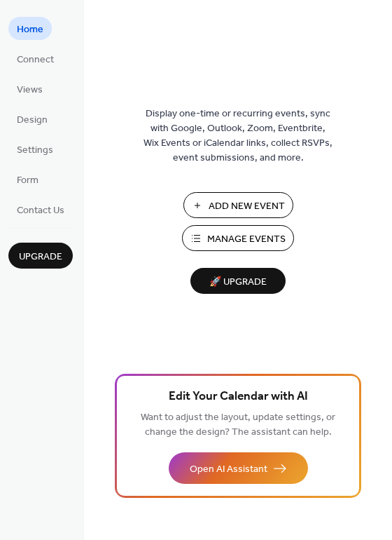  I want to click on span: Edit Your Calendar with AI, so click(238, 397).